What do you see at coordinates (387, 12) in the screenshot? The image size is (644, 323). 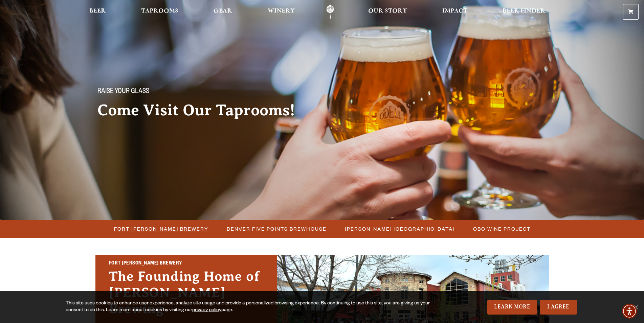 I see `a: Our Story` at bounding box center [387, 12].